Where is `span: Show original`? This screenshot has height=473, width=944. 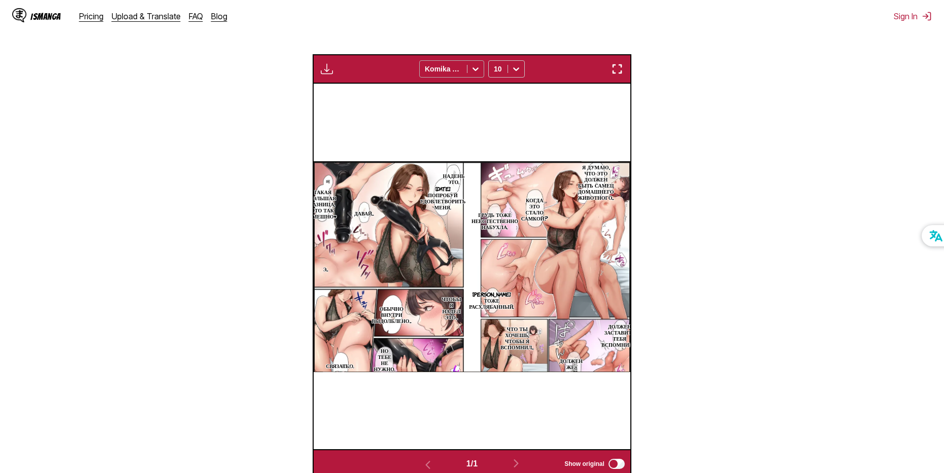
span: Show original is located at coordinates (584, 464).